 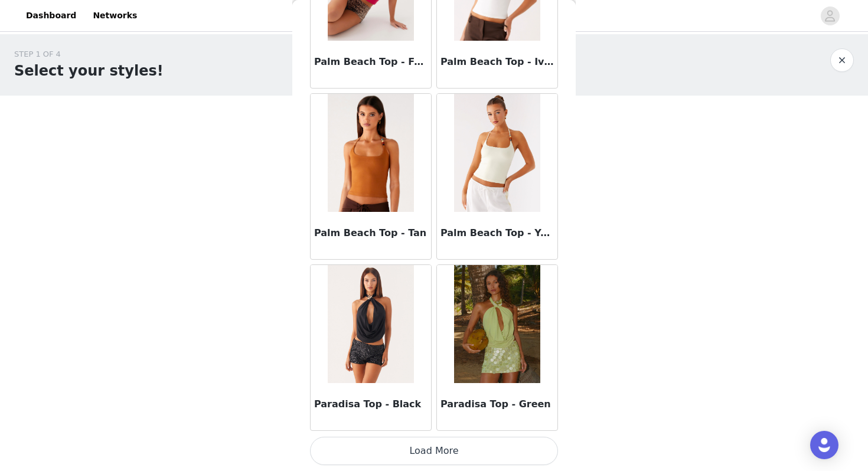 I want to click on img: Palm Beach Top - Tan, so click(x=371, y=153).